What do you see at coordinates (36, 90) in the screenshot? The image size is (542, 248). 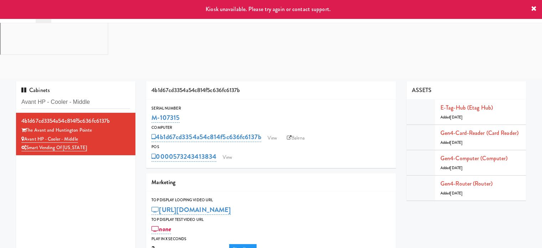 I see `span: Cabinets` at bounding box center [36, 90].